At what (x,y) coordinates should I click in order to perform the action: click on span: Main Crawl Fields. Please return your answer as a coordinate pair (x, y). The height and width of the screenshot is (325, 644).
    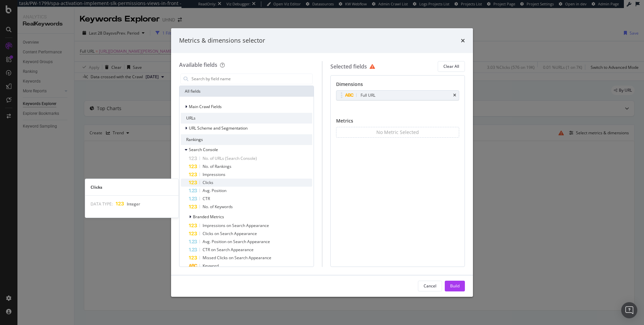
    Looking at the image, I should click on (205, 106).